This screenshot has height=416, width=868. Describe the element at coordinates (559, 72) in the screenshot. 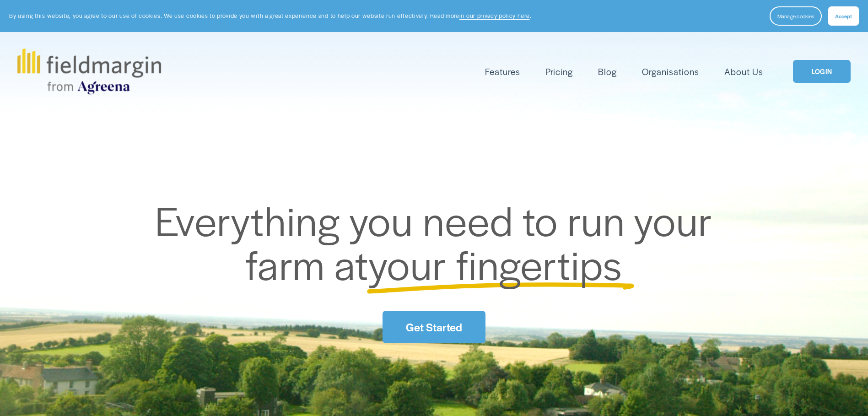

I see `a: Pricing` at that location.